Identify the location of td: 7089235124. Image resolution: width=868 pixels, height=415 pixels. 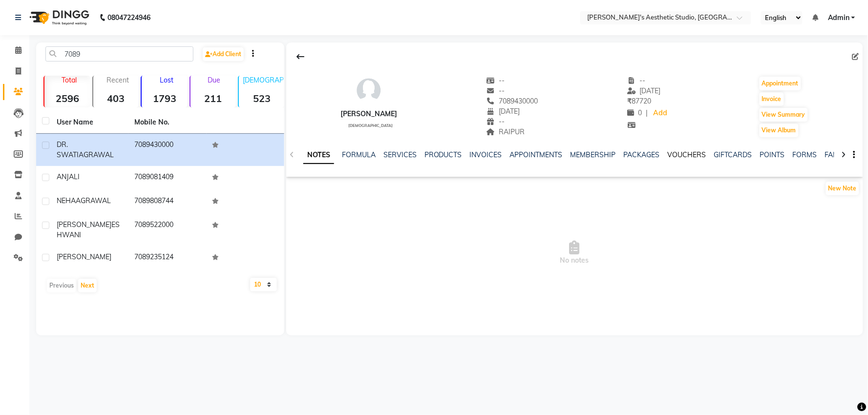
(167, 258).